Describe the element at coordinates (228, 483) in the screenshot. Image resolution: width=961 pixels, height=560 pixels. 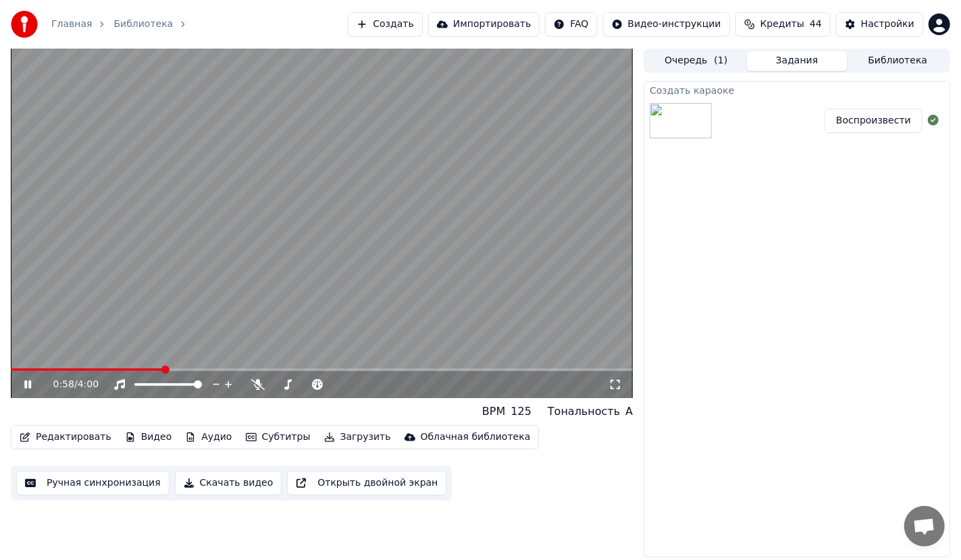
I see `button: Скачать видео` at that location.